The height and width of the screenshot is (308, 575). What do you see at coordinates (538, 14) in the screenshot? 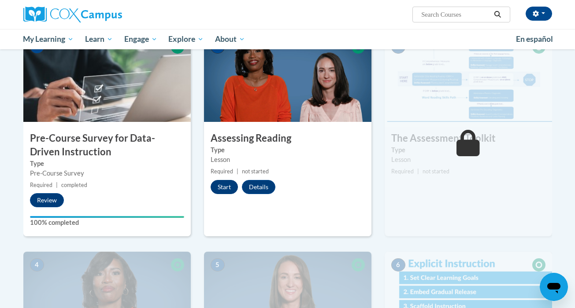
I see `button: Account Settings` at bounding box center [538, 14].